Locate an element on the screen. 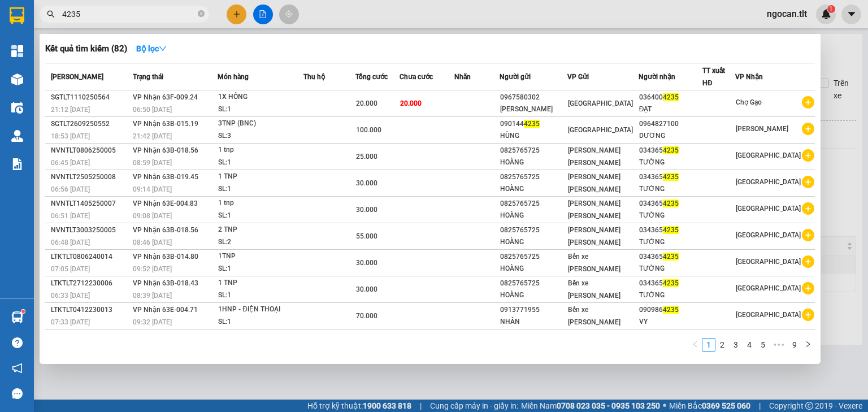  span: 70.000 is located at coordinates (367, 316).